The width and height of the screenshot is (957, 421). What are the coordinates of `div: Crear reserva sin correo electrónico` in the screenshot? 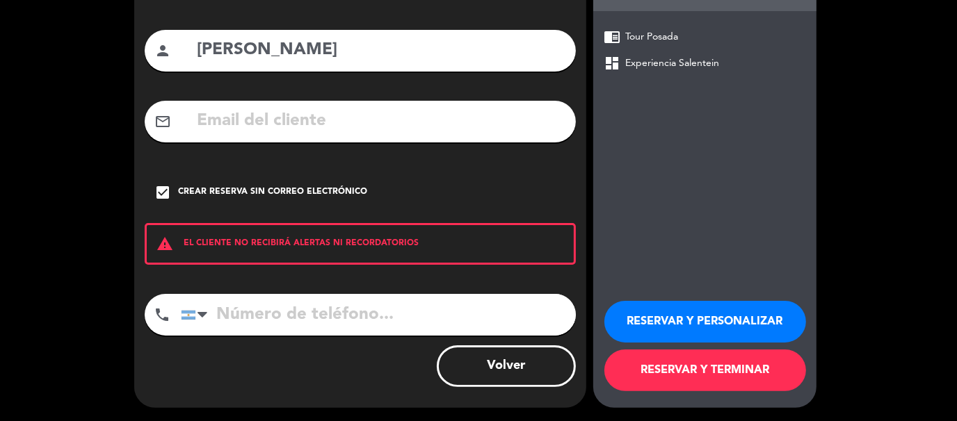 It's located at (273, 193).